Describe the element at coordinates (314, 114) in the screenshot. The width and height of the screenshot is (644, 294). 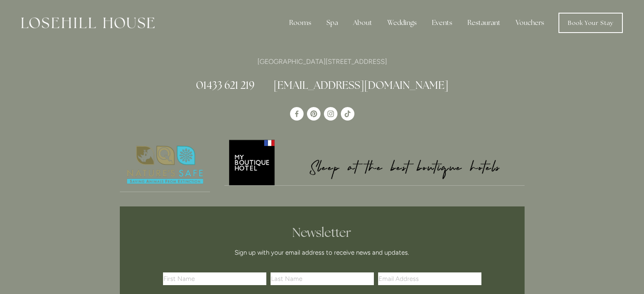
I see `a: Pinterest` at that location.